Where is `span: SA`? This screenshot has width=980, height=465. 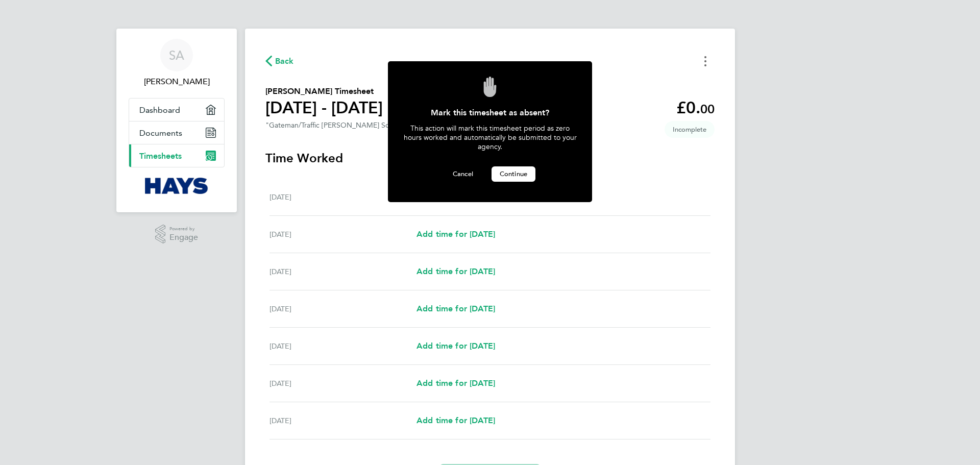 span: SA is located at coordinates (177, 55).